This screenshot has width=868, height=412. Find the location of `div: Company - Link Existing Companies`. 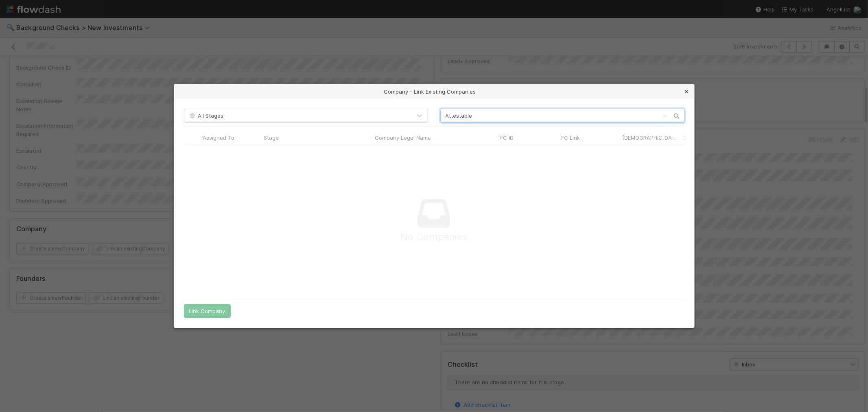

div: Company - Link Existing Companies is located at coordinates (434, 91).